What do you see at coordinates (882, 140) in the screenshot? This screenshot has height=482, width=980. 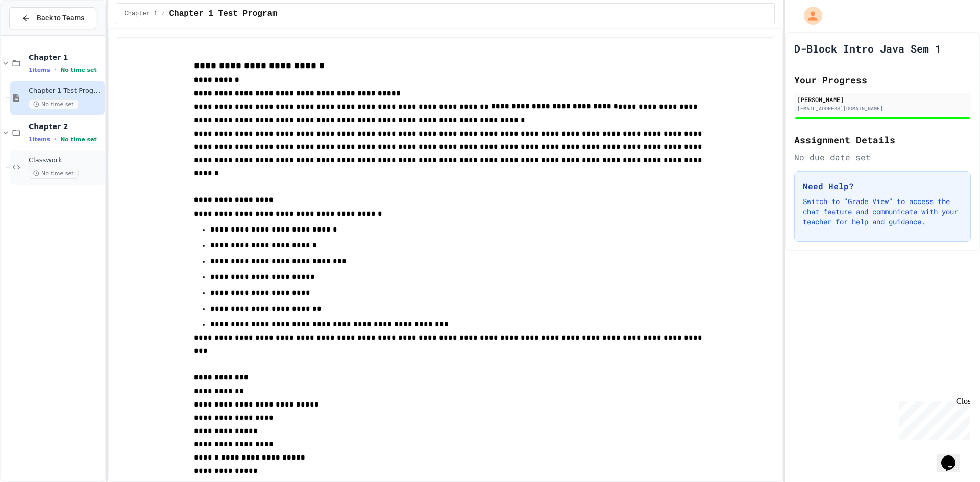 I see `h2: Assignment Details` at bounding box center [882, 140].